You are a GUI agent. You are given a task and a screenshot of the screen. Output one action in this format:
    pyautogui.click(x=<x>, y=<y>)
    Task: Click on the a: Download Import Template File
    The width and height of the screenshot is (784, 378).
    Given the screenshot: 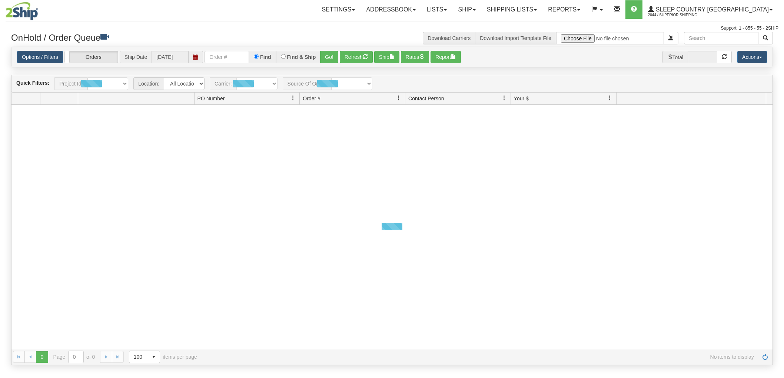 What is the action you would take?
    pyautogui.click(x=515, y=38)
    